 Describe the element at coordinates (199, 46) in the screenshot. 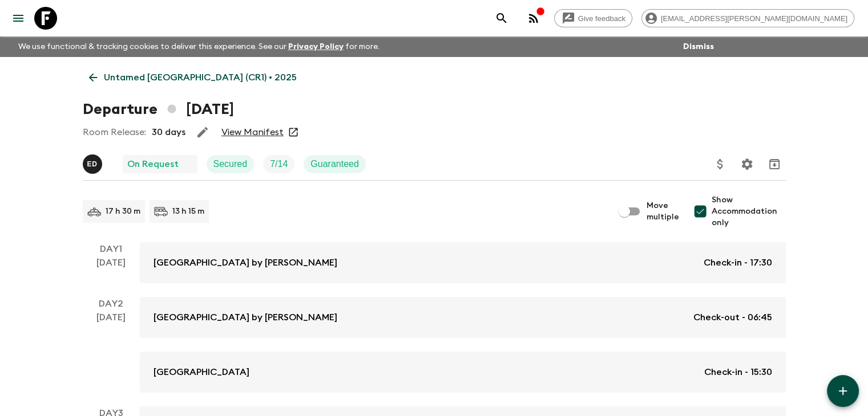

I see `p: We use functional & tracking cookies to deliver this experience. See our for more.` at that location.